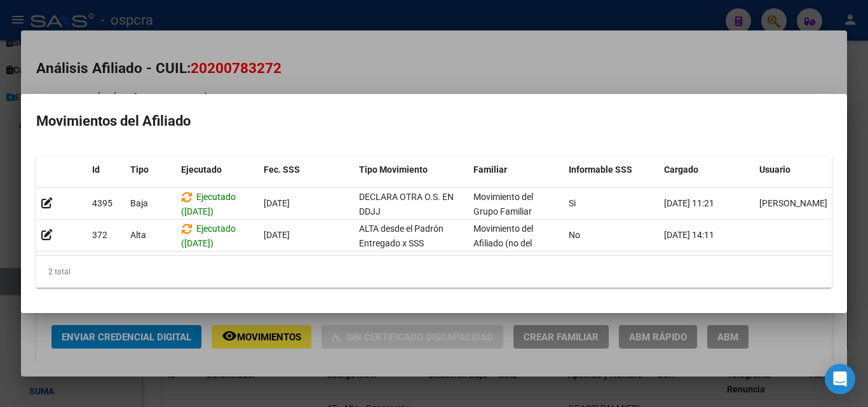 Image resolution: width=868 pixels, height=407 pixels. I want to click on span: Cargado, so click(681, 170).